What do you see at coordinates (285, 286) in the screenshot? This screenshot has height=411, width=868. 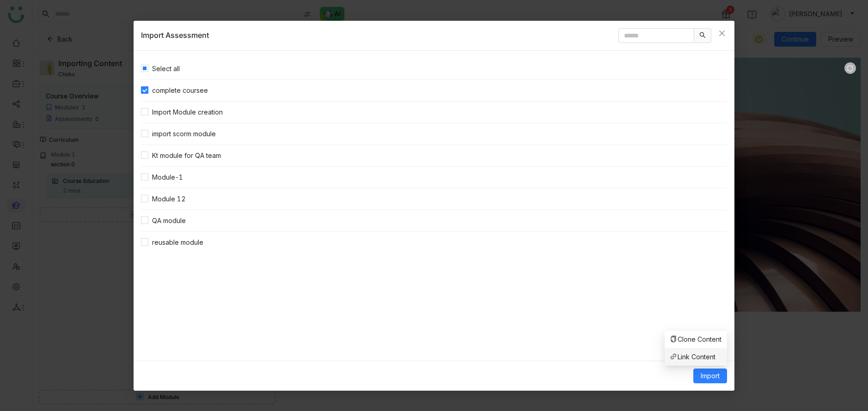 I see `p: Create Course Education` at bounding box center [285, 286].